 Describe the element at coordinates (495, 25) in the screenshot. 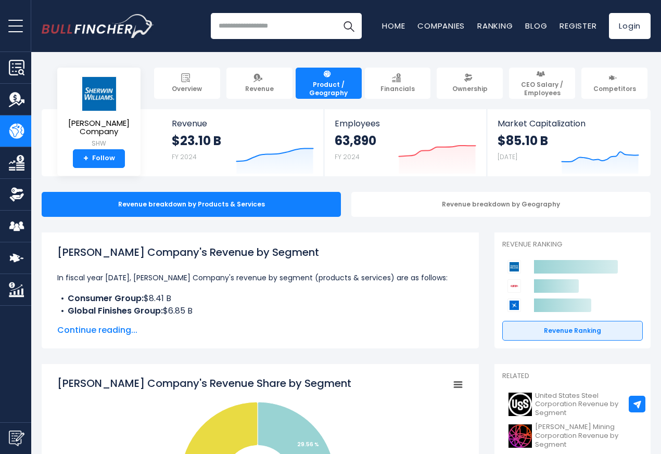

I see `a: Ranking` at that location.